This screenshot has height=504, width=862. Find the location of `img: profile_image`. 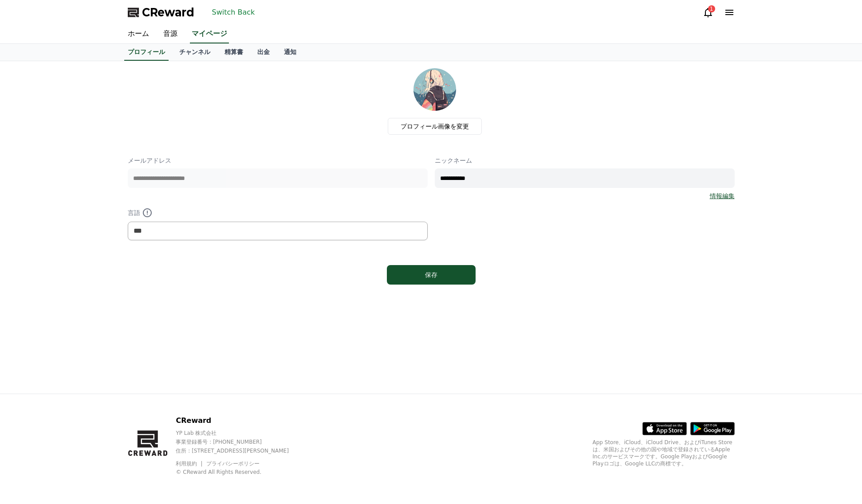

img: profile_image is located at coordinates (435, 89).